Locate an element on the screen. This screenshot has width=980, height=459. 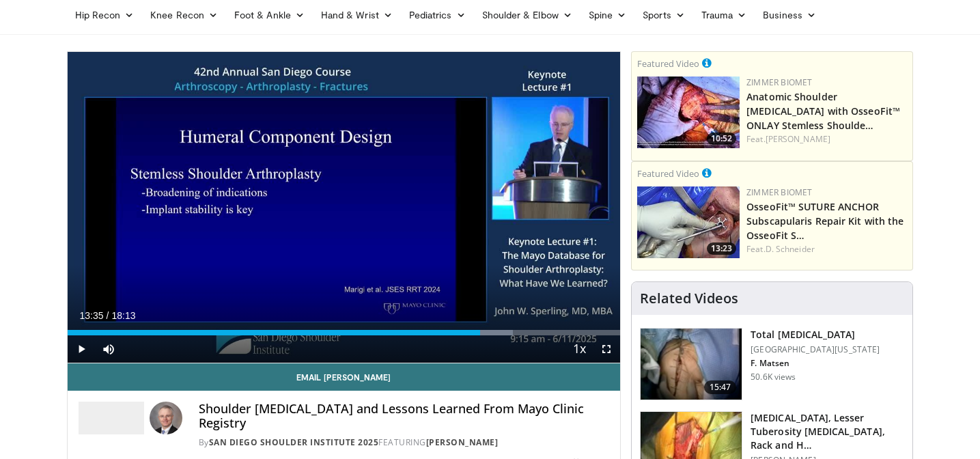
img: 38826_0000_3.png.150x105_q85_crop-smart_upscale.jpg is located at coordinates (691, 364).